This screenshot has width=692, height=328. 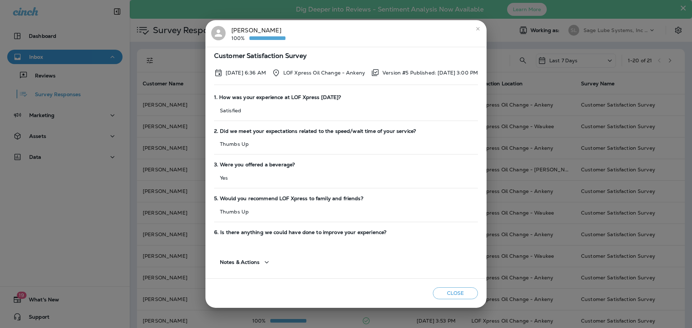 I want to click on button: Close, so click(x=455, y=293).